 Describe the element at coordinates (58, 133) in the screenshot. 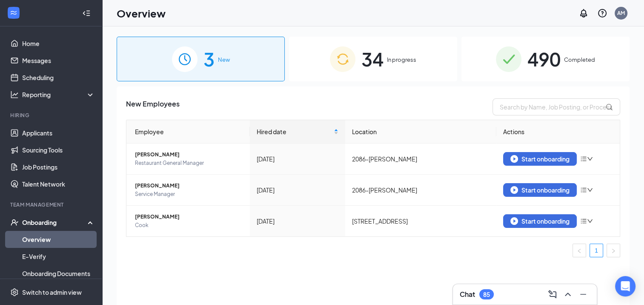

I see `a: Applicants` at that location.